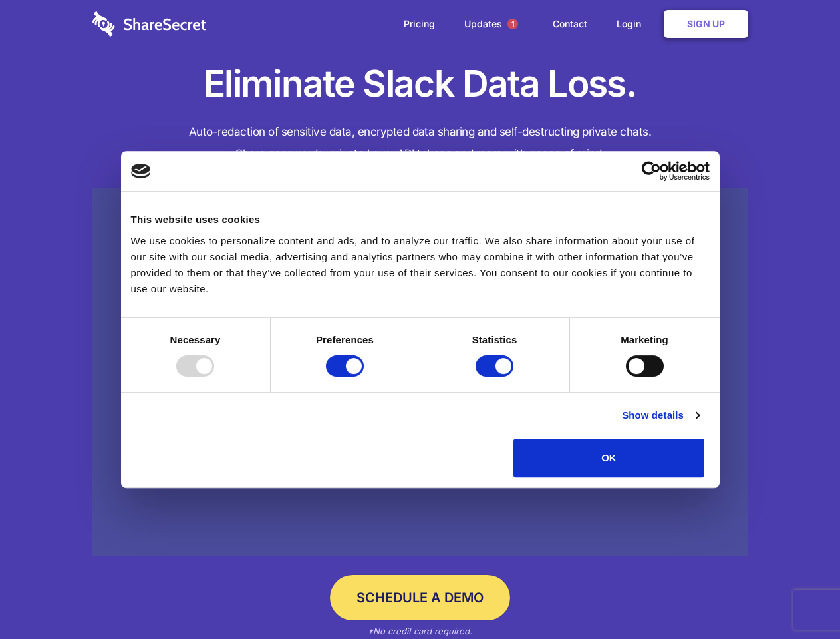 The image size is (840, 639). What do you see at coordinates (420, 597) in the screenshot?
I see `a: Schedule a Demo` at bounding box center [420, 597].